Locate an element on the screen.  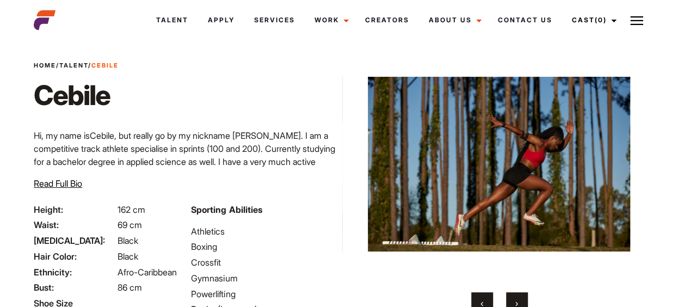
a: Services is located at coordinates (274, 20).